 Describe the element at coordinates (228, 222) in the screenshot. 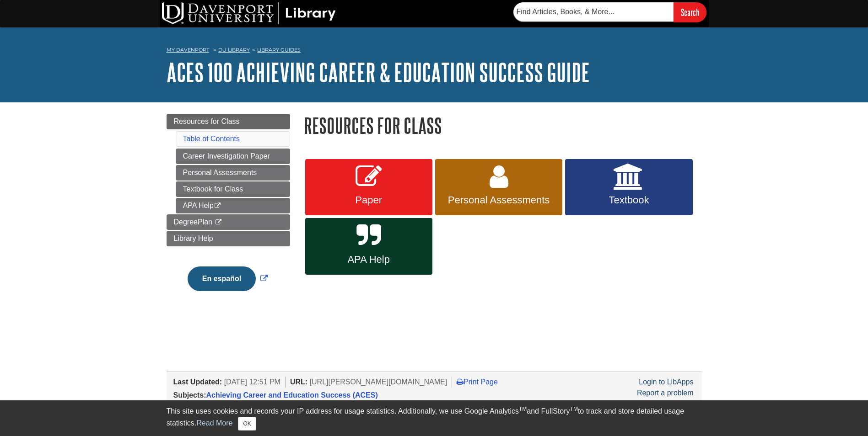

I see `a: DegreePlan` at that location.